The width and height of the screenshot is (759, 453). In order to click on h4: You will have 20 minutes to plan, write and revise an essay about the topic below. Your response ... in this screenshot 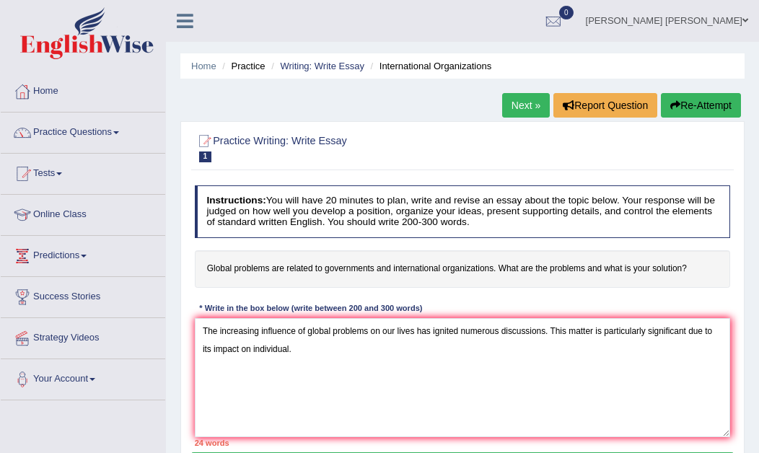, I will do `click(462, 211)`.